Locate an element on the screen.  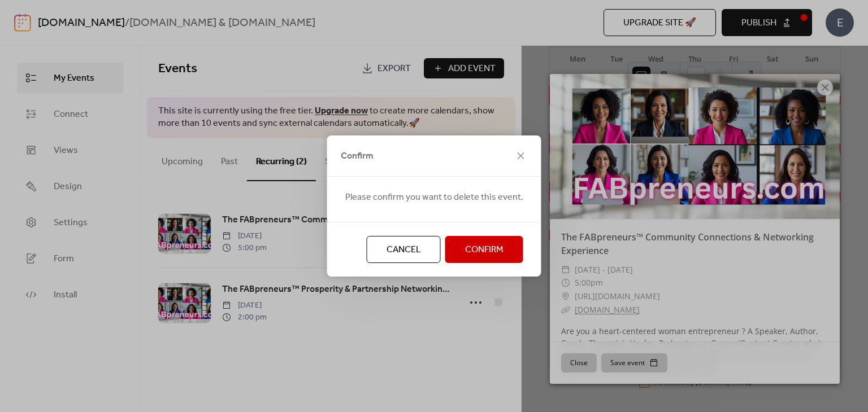
button: Cancel is located at coordinates (404, 250).